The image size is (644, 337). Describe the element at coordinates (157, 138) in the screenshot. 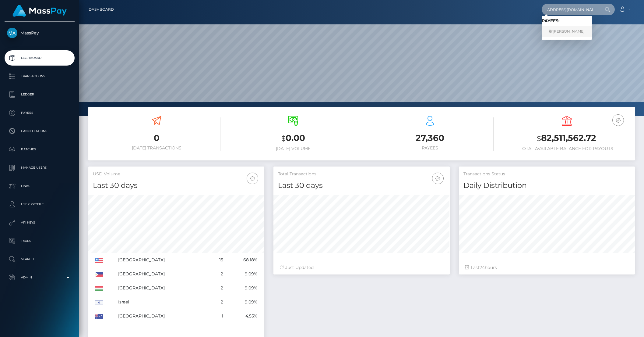

I see `h3: 0` at that location.